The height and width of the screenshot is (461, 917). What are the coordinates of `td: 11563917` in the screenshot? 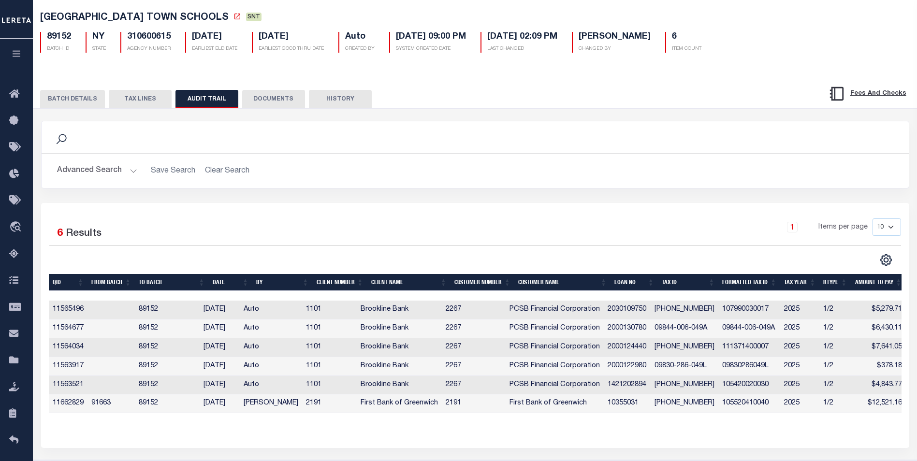 It's located at (68, 367).